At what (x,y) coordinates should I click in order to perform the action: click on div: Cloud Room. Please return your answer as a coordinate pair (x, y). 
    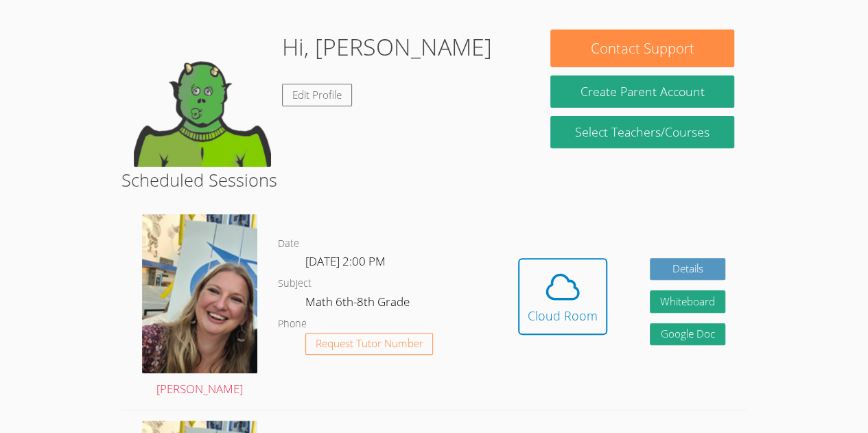
    Looking at the image, I should click on (563, 316).